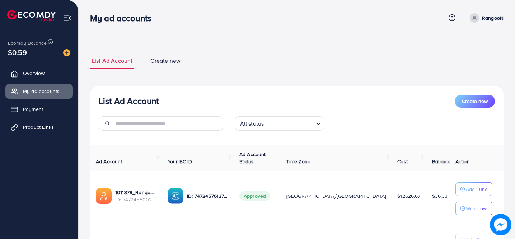 This screenshot has width=515, height=239. I want to click on span: All status, so click(252, 123).